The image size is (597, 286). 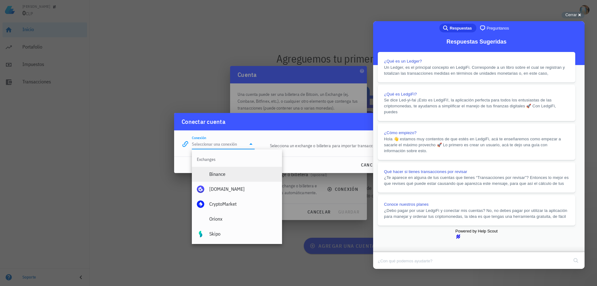 I want to click on span: ¿Debo pagar por usar LedgiFi y conectar mis cuentas? No, no debes pagar por utilizar la aplicació..., so click(x=102, y=192).